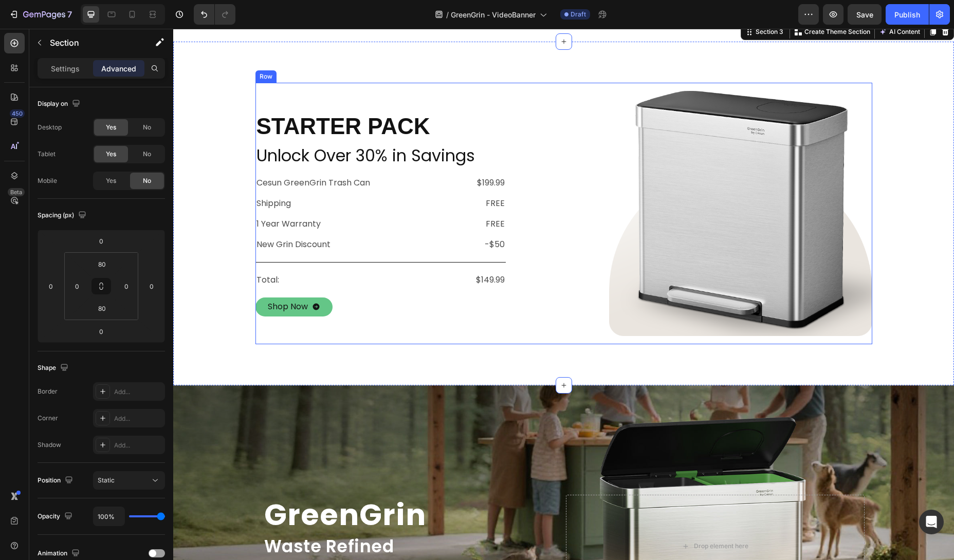 This screenshot has width=954, height=560. Describe the element at coordinates (865, 14) in the screenshot. I see `span: Save` at that location.